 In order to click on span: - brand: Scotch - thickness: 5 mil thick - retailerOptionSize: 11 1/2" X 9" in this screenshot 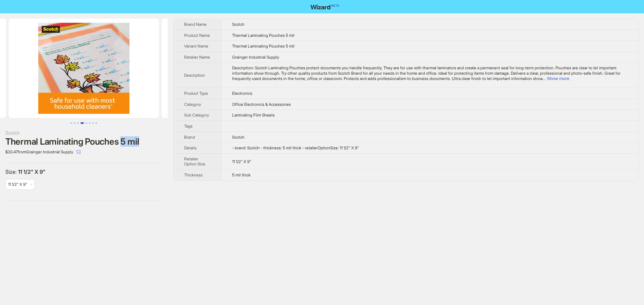, I will do `click(295, 148)`.